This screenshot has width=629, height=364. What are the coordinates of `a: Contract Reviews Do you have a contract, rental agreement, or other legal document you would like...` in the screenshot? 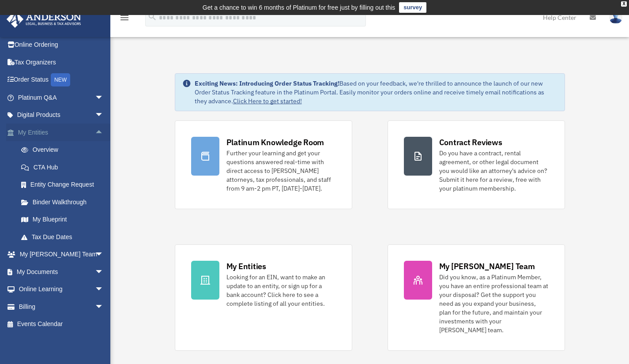 It's located at (476, 165).